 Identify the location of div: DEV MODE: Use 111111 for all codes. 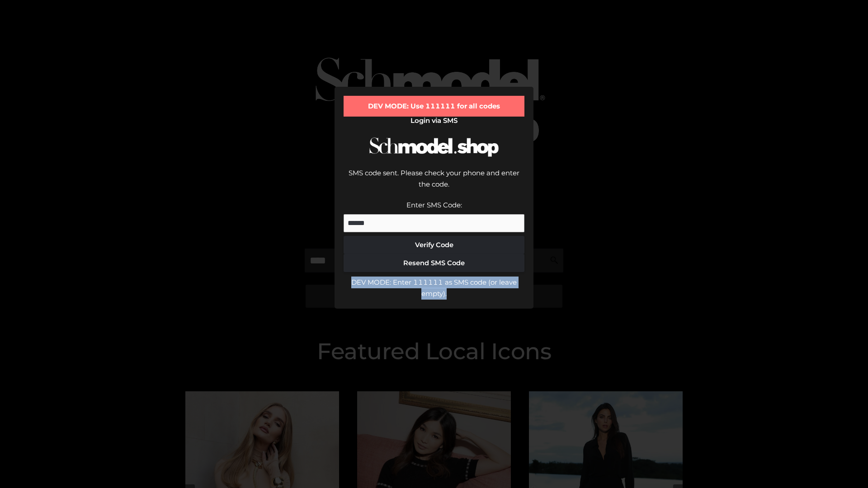
(434, 106).